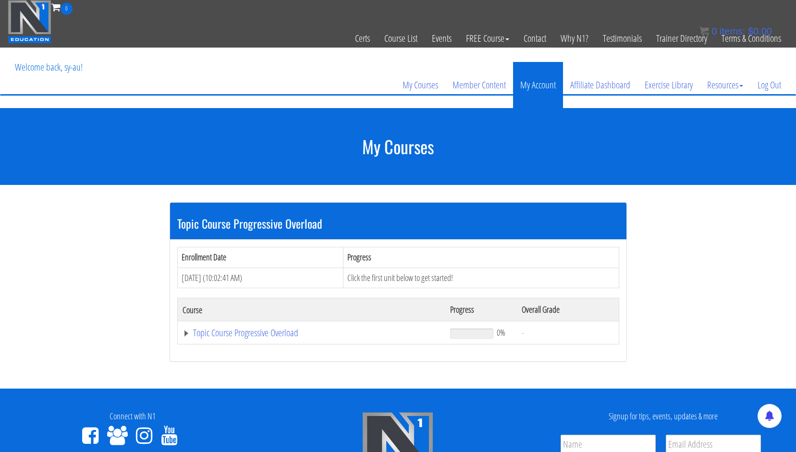 This screenshot has width=796, height=452. I want to click on th: Course, so click(311, 310).